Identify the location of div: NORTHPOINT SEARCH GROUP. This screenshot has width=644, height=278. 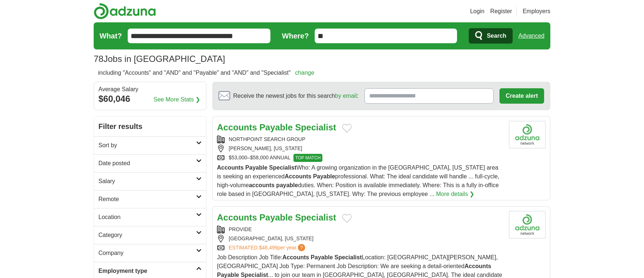
(360, 139).